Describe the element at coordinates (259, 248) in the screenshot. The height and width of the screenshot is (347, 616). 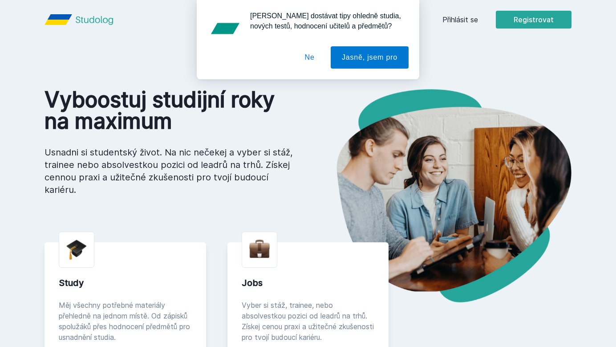
I see `img: briefcase.png` at that location.